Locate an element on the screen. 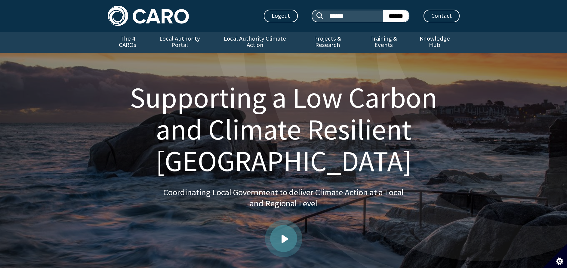 This screenshot has width=567, height=268. a: Local Authority Climate Action is located at coordinates (255, 42).